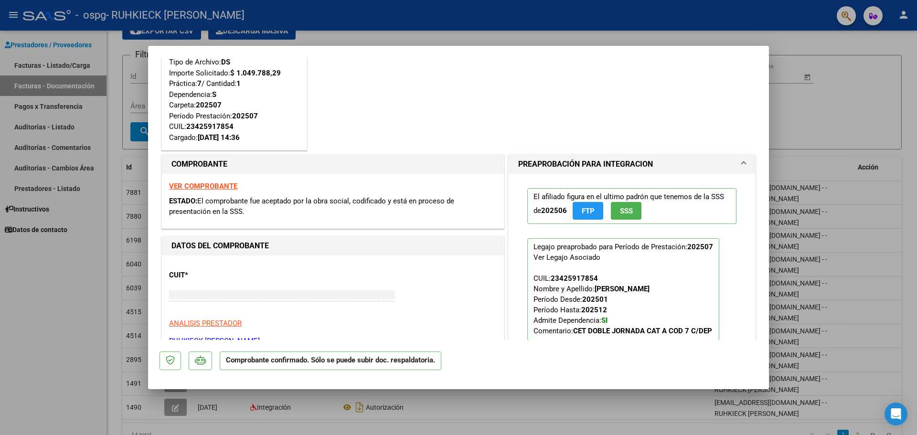  I want to click on span: CUIL: Nombre y Apellido: Período Desde: Período Hasta: Admite Dependencia:, so click(623, 305).